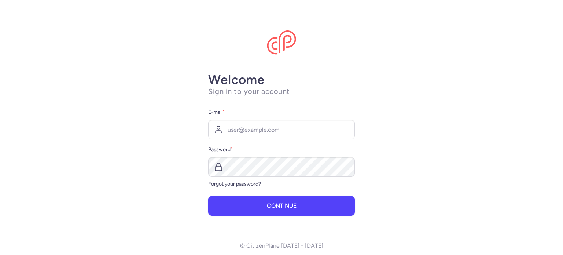 This screenshot has height=255, width=563. What do you see at coordinates (281, 43) in the screenshot?
I see `img: CitizenPlane logo` at bounding box center [281, 43].